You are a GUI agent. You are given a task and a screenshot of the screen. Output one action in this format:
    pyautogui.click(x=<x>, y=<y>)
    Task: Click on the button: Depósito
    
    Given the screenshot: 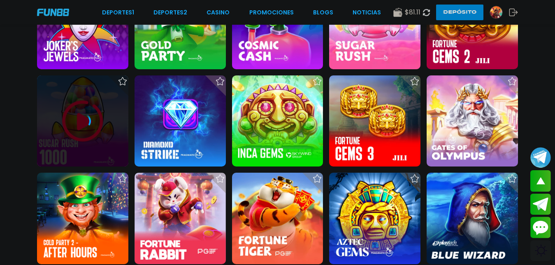 What is the action you would take?
    pyautogui.click(x=460, y=12)
    